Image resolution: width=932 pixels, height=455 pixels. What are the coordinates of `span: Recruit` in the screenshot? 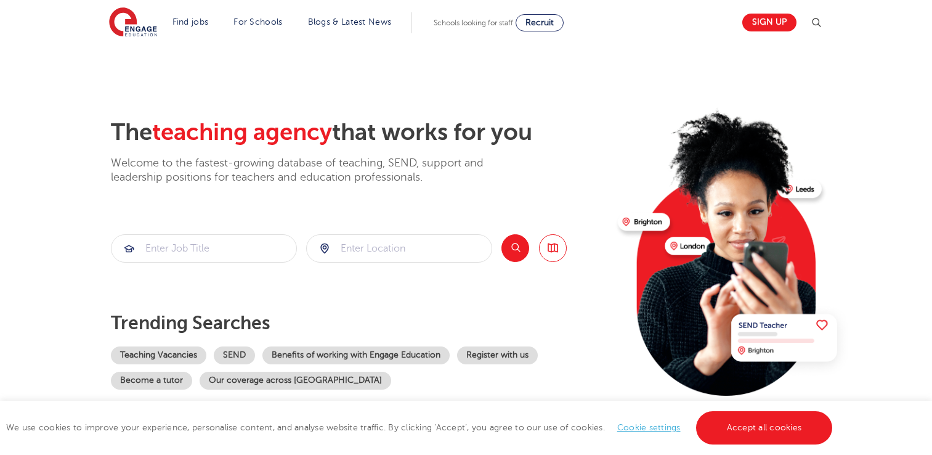 It's located at (540, 22).